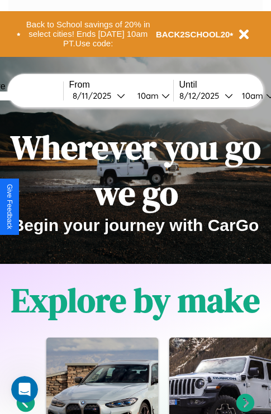 The image size is (271, 414). What do you see at coordinates (99, 95) in the screenshot?
I see `button: 8/11/2025` at bounding box center [99, 95].